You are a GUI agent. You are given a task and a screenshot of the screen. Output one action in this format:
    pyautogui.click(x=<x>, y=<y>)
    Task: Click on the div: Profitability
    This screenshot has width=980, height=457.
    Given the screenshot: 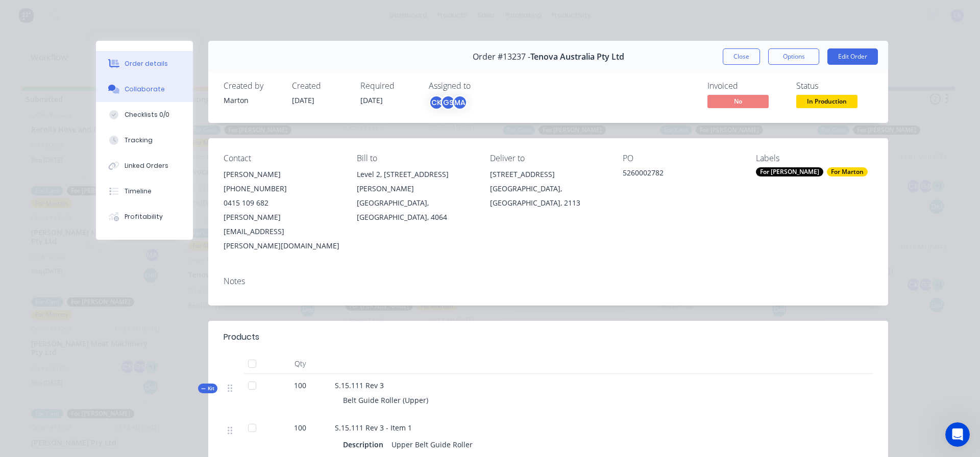 What is the action you would take?
    pyautogui.click(x=144, y=216)
    